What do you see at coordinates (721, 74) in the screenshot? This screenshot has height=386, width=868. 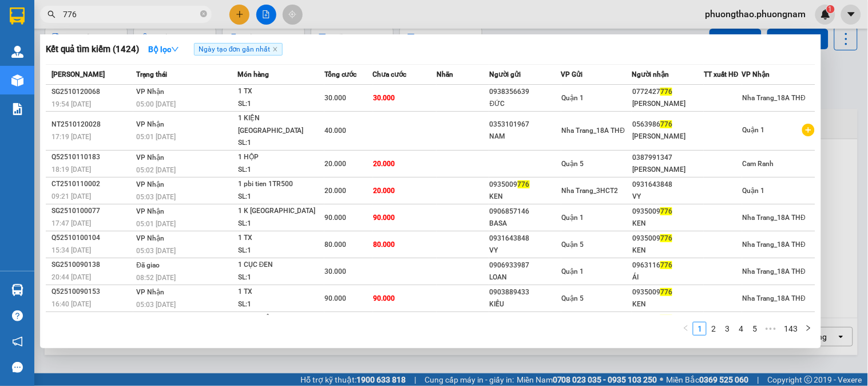 I see `span: TT xuất HĐ` at bounding box center [721, 74].